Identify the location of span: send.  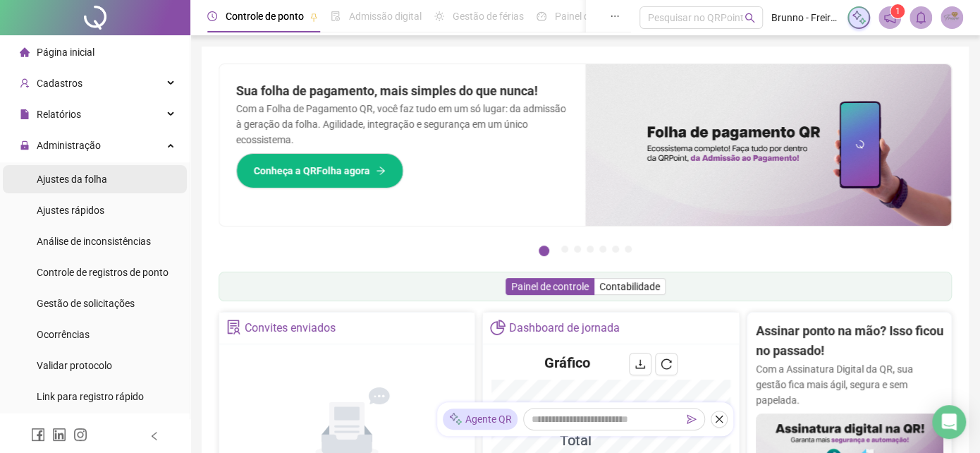
(692, 419).